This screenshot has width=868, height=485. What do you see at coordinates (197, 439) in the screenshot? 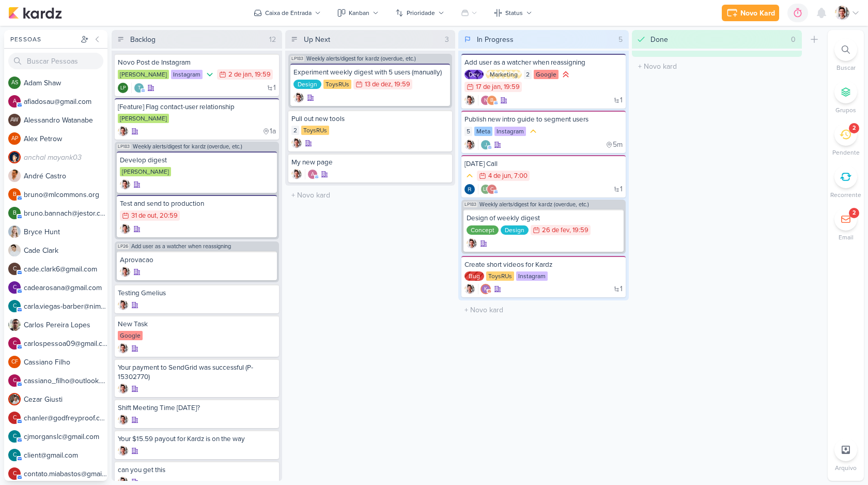
I see `div: Your $15.59 payout for Kardz is on the way` at bounding box center [197, 439].